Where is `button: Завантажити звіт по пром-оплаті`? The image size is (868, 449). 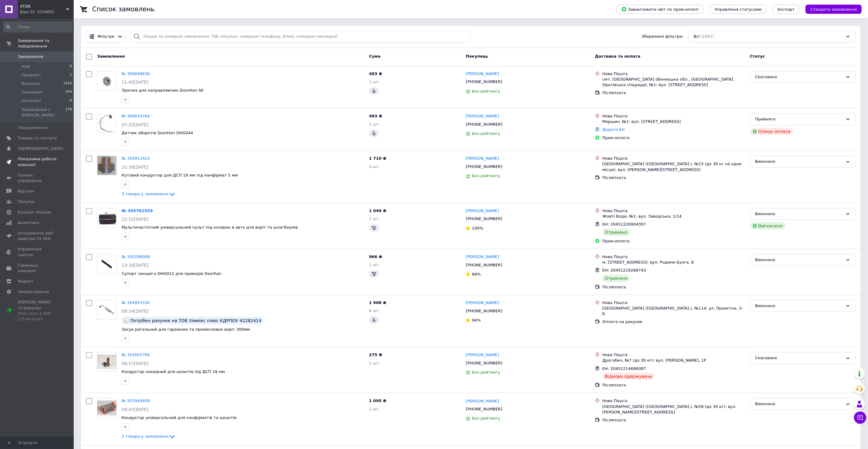 button: Завантажити звіт по пром-оплаті is located at coordinates (660, 9).